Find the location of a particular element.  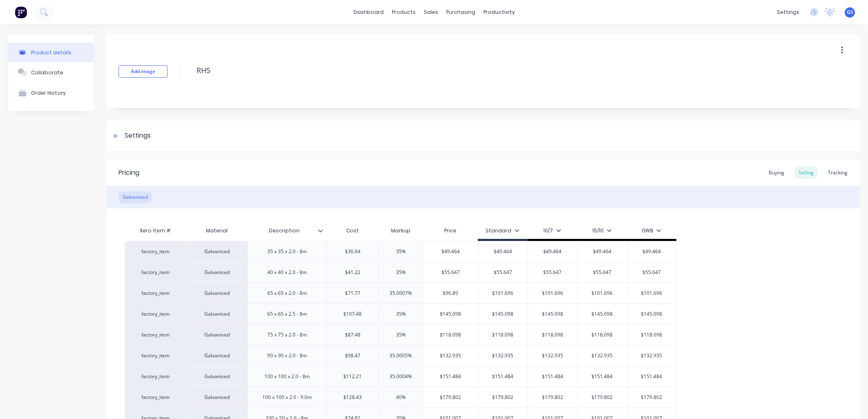

div: 40% is located at coordinates (401, 398).